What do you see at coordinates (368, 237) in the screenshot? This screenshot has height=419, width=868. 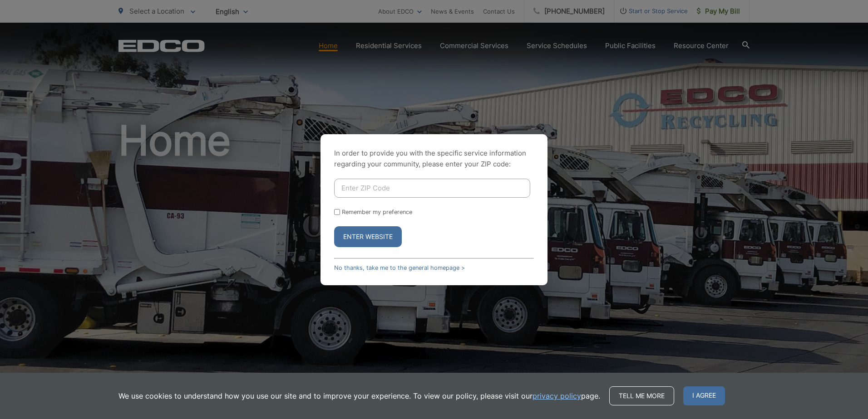 I see `button: Enter Website` at bounding box center [368, 237].